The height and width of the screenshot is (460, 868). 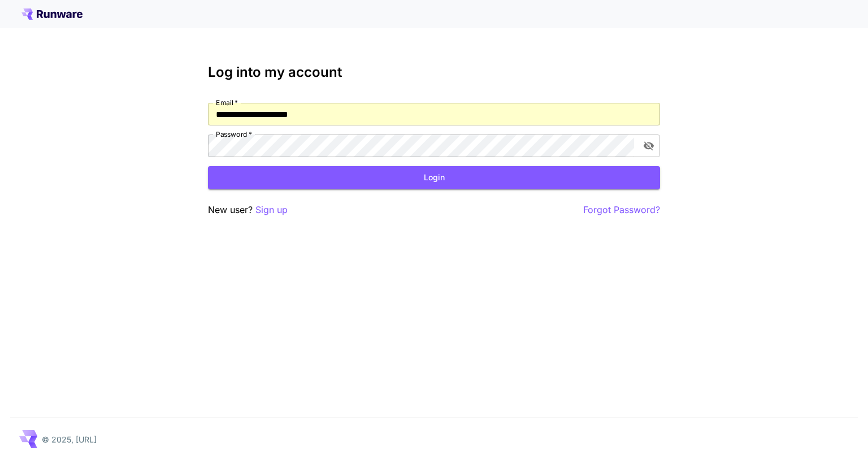 What do you see at coordinates (648, 146) in the screenshot?
I see `button: toggle password visibility` at bounding box center [648, 146].